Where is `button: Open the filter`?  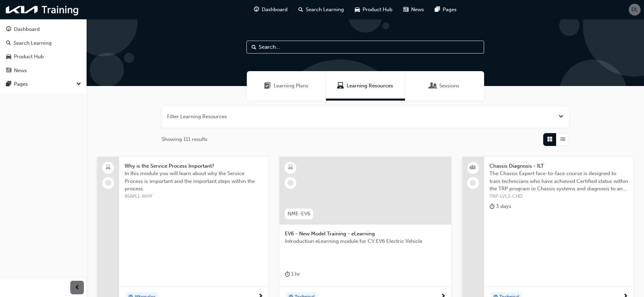
button: Open the filter is located at coordinates (561, 117).